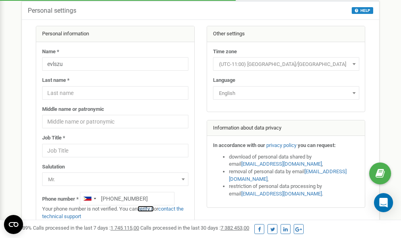 This screenshot has height=238, width=401. What do you see at coordinates (195, 228) in the screenshot?
I see `span: Calls processed in the last 30 days :` at bounding box center [195, 228].